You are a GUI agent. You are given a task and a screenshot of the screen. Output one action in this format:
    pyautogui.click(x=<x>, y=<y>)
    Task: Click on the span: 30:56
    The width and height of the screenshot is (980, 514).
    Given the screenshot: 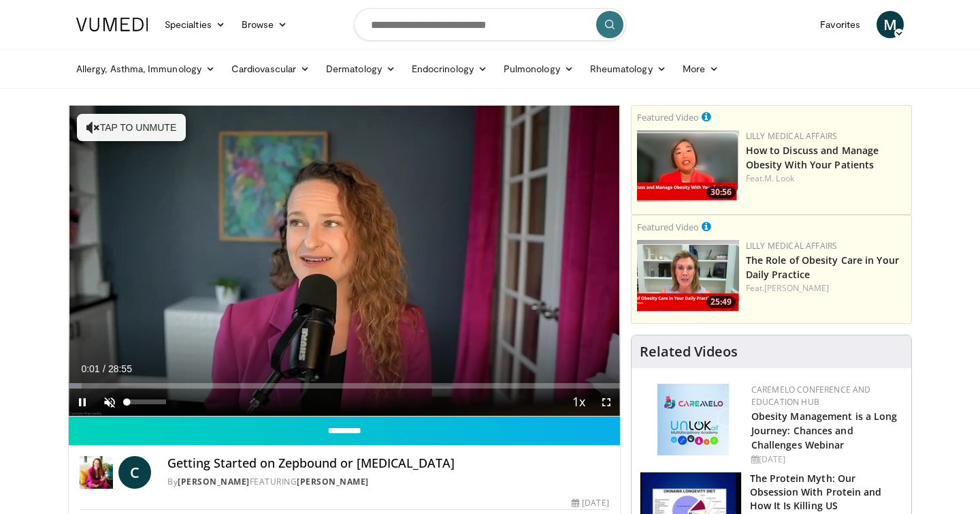 What is the action you would take?
    pyautogui.click(x=721, y=192)
    